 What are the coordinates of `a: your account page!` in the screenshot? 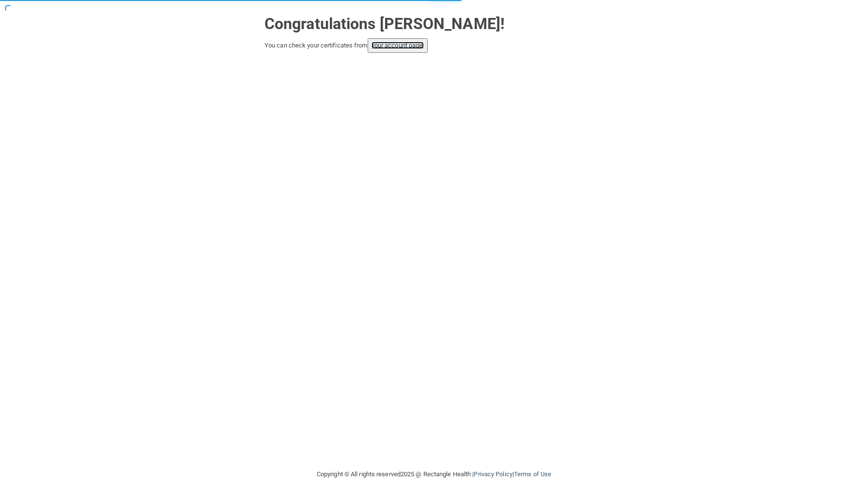 It's located at (398, 45).